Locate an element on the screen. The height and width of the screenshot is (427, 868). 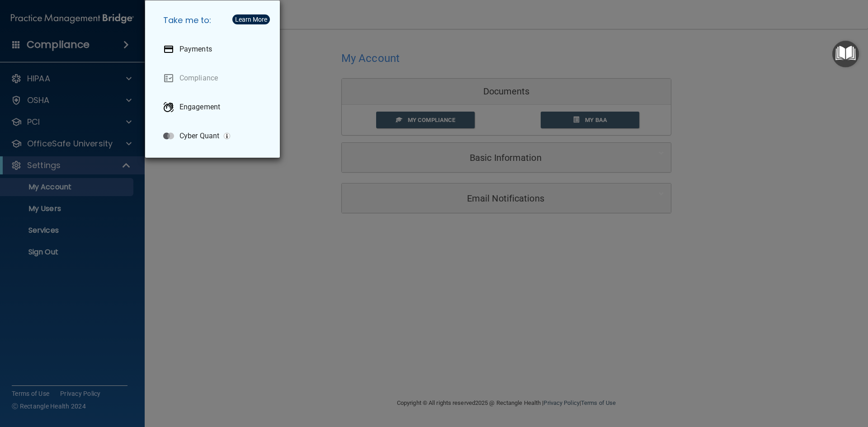
button: Open Resource Center is located at coordinates (845, 54).